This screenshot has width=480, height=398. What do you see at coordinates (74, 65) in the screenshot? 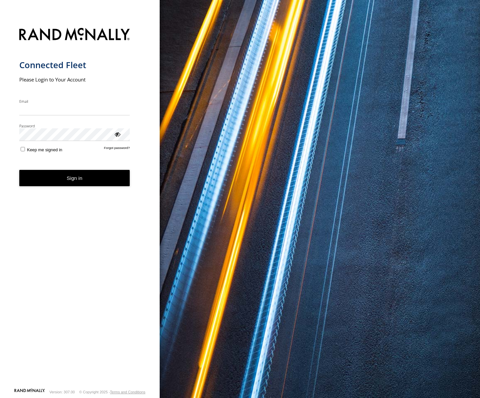
I see `h1: Connected Fleet` at bounding box center [74, 65].